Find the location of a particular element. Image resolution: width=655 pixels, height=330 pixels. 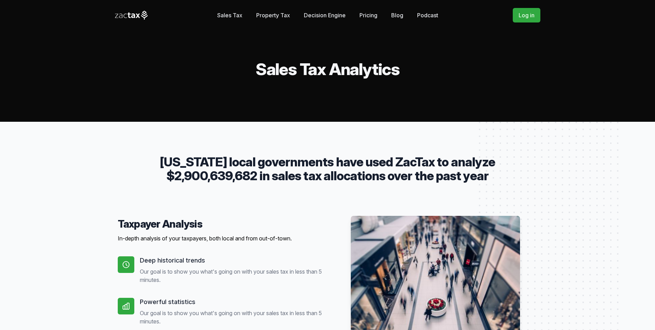

h2: Sales Tax Analytics is located at coordinates (328, 69).